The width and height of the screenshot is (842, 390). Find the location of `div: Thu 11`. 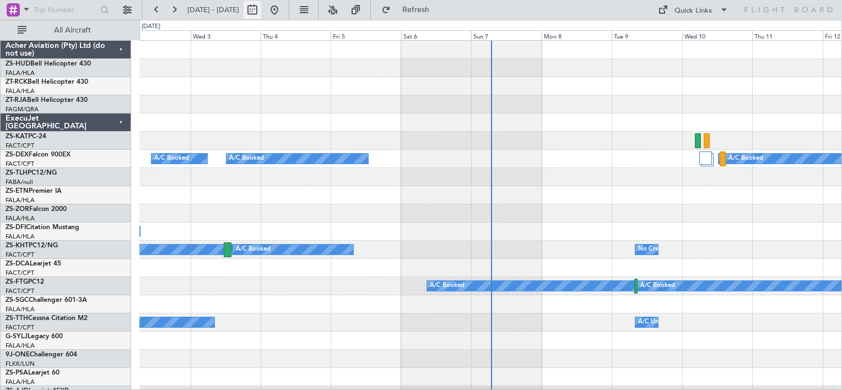

div: Thu 11 is located at coordinates (787, 35).